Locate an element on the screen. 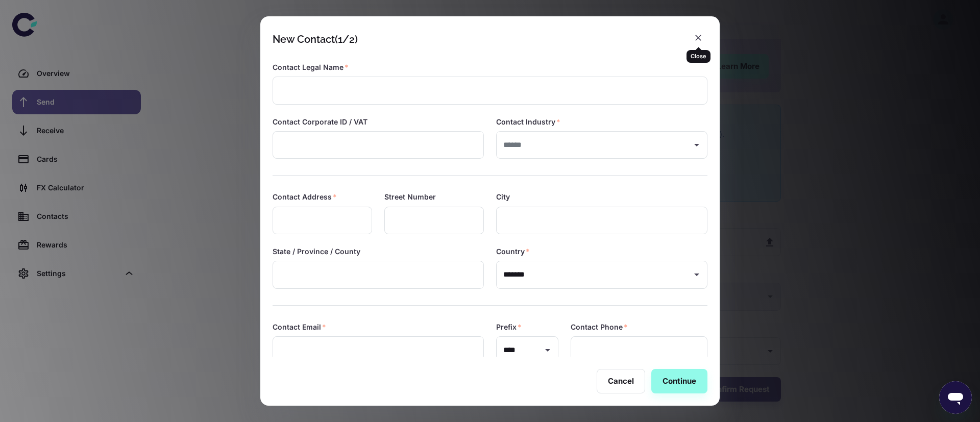  label: Contact Legal Name is located at coordinates (310, 68).